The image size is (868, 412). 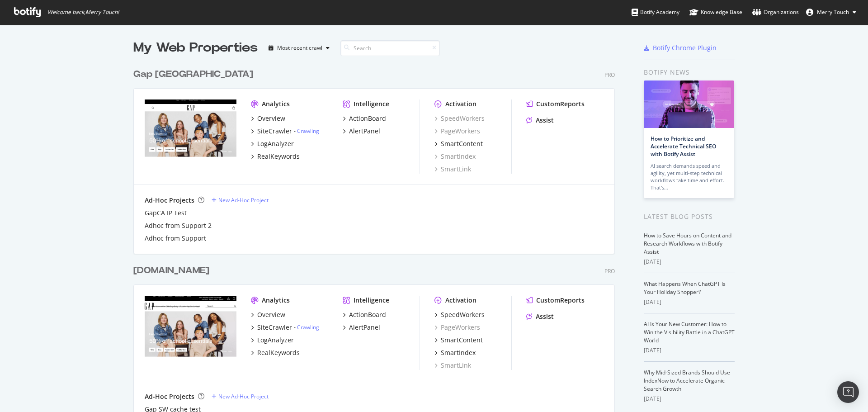 What do you see at coordinates (178, 226) in the screenshot?
I see `a: Adhoc from Support 2` at bounding box center [178, 226].